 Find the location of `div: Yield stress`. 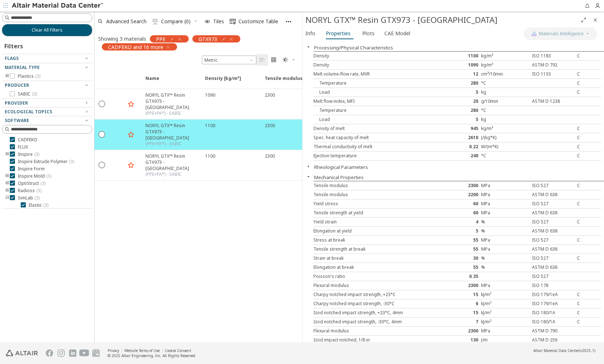

div: Yield stress is located at coordinates (373, 204).